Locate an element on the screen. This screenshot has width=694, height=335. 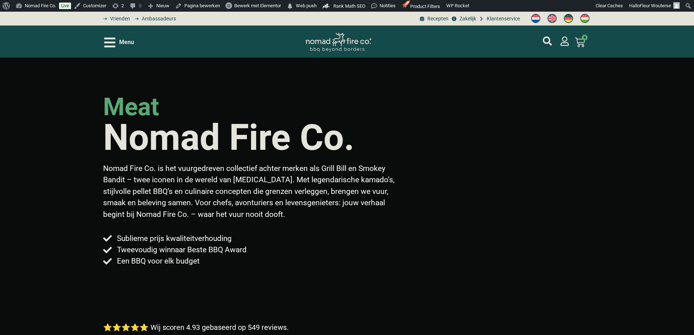
a: Switch to Duits is located at coordinates (568, 19).